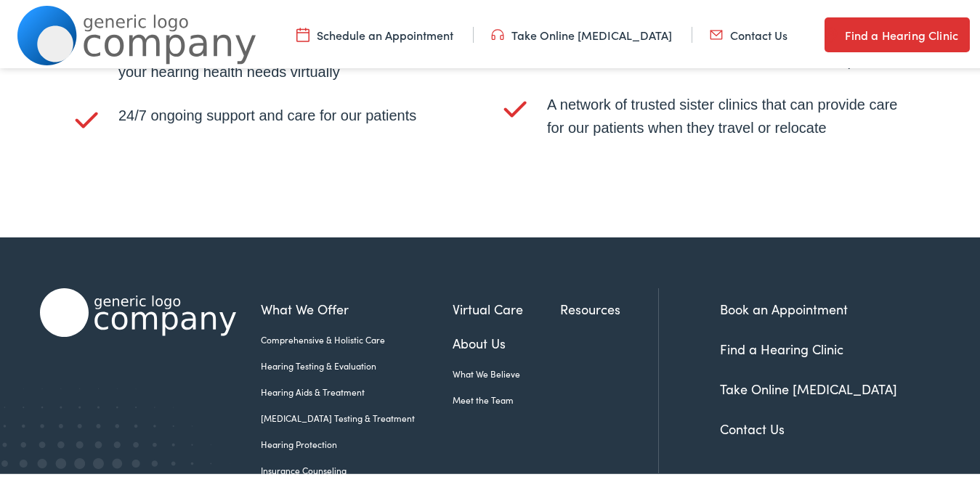 The width and height of the screenshot is (980, 477). I want to click on img: Alpaca Audiology, so click(138, 309).